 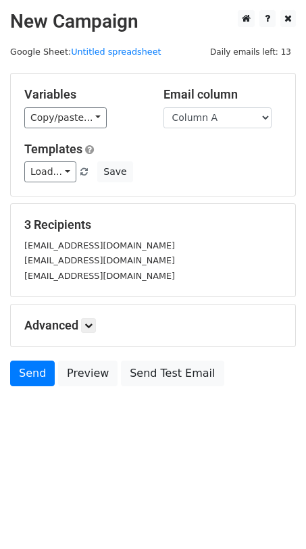 What do you see at coordinates (88, 373) in the screenshot?
I see `a: Preview` at bounding box center [88, 373].